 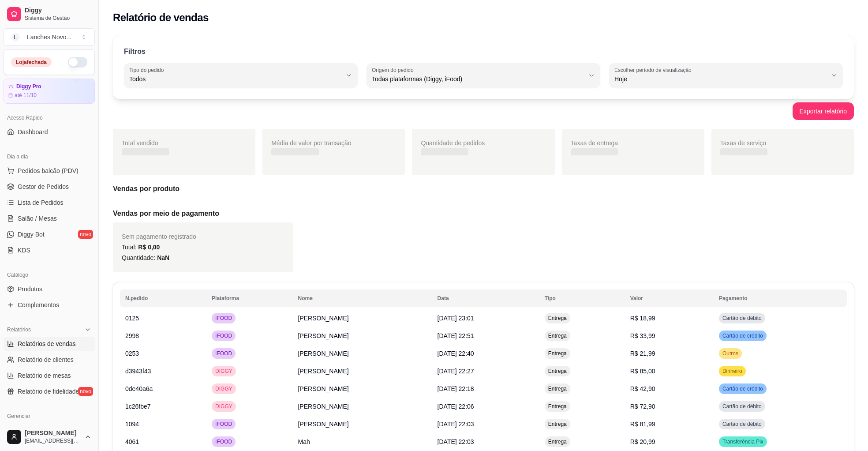 What do you see at coordinates (49, 157) in the screenshot?
I see `div: Dia a dia` at bounding box center [49, 157].